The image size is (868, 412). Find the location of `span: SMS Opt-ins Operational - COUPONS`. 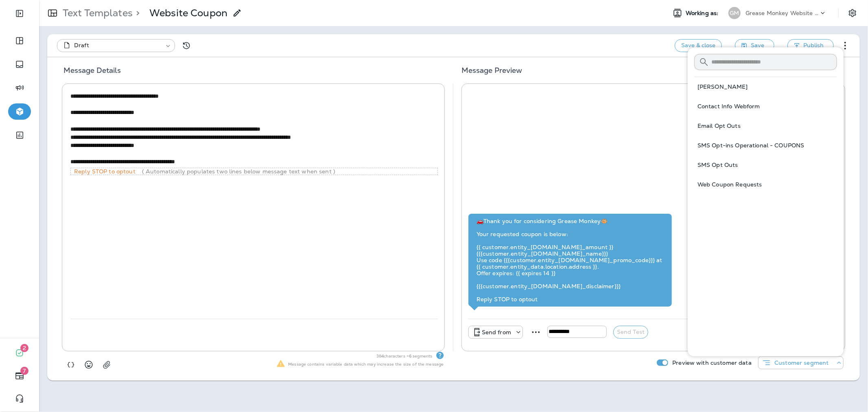

span: SMS Opt-ins Operational - COUPONS is located at coordinates (751, 145).